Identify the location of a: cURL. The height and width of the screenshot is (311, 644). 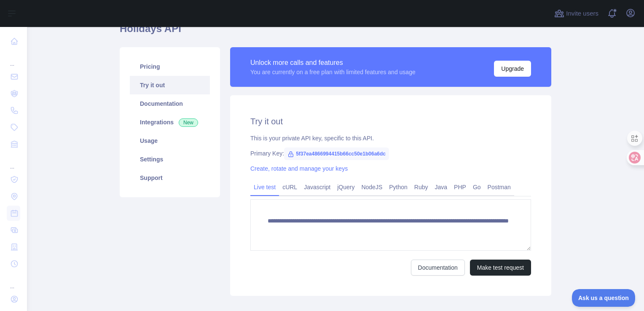
(289, 187).